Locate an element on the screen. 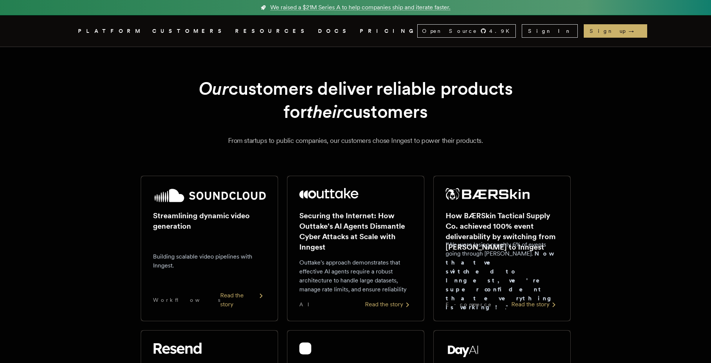  a: CUSTOMERS is located at coordinates (189, 31).